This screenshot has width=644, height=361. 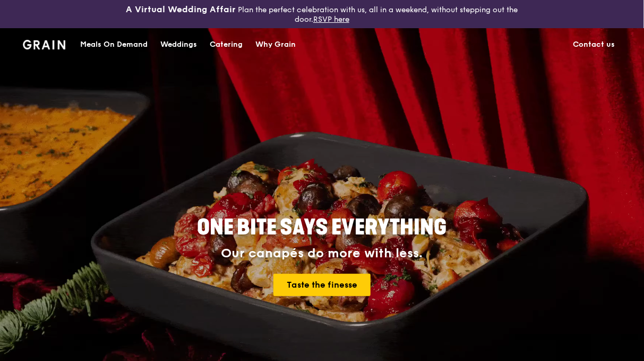 What do you see at coordinates (44, 44) in the screenshot?
I see `a: GrainGrain` at bounding box center [44, 44].